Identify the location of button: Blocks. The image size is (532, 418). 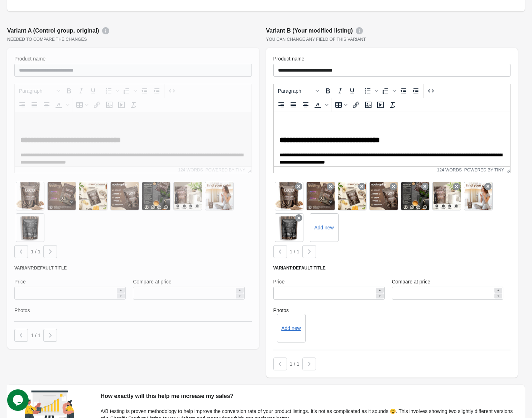
(298, 91).